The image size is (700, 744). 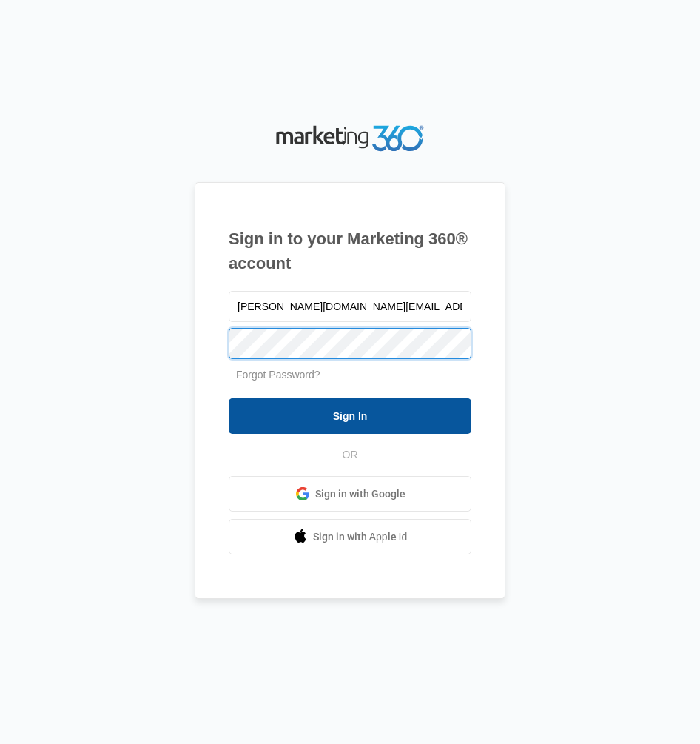 What do you see at coordinates (350, 306) in the screenshot?
I see `input: Email` at bounding box center [350, 306].